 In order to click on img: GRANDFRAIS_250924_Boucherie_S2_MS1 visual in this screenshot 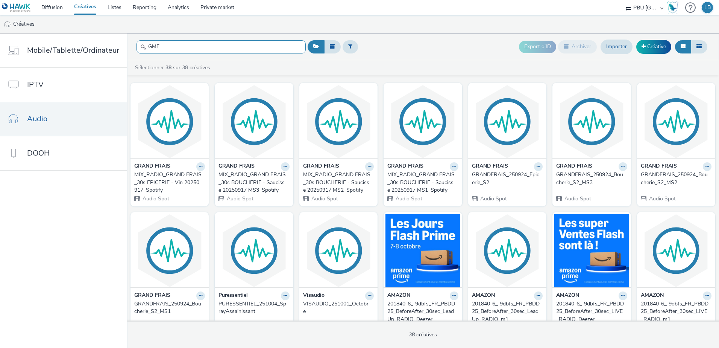, I will do `click(170, 250)`.